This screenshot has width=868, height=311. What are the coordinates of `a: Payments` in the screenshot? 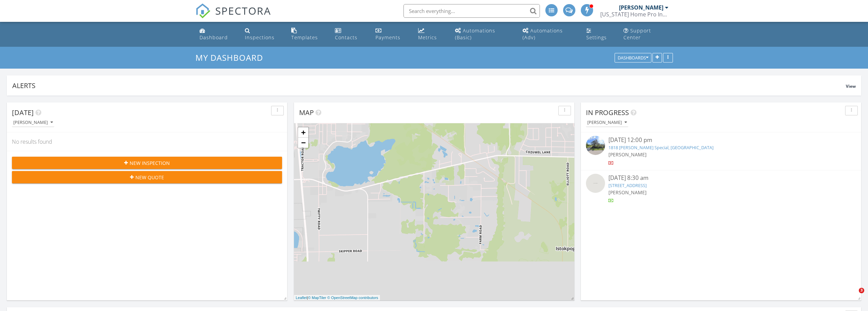 It's located at (391, 34).